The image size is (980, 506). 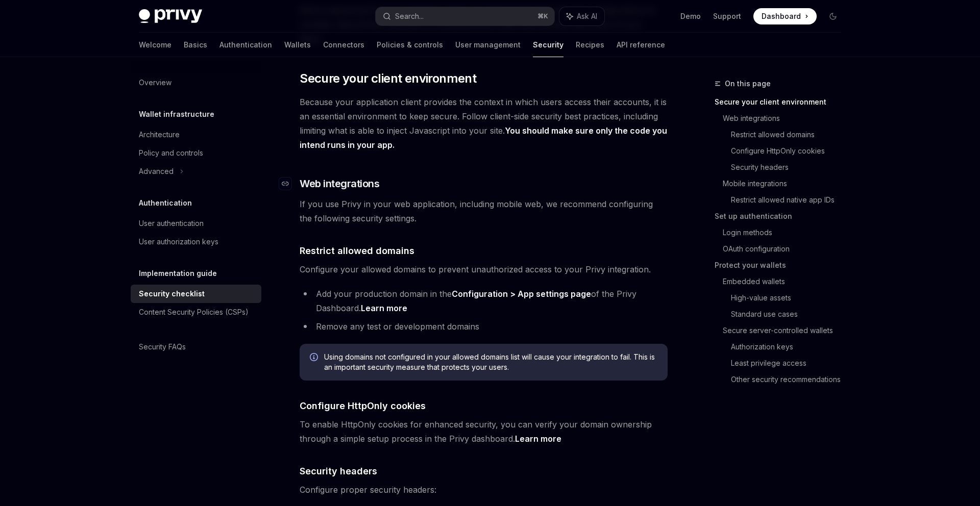 What do you see at coordinates (790, 135) in the screenshot?
I see `a: Restrict allowed domains` at bounding box center [790, 135].